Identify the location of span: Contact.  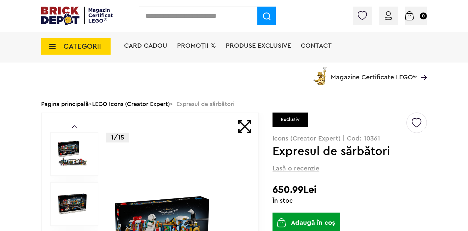
(316, 46).